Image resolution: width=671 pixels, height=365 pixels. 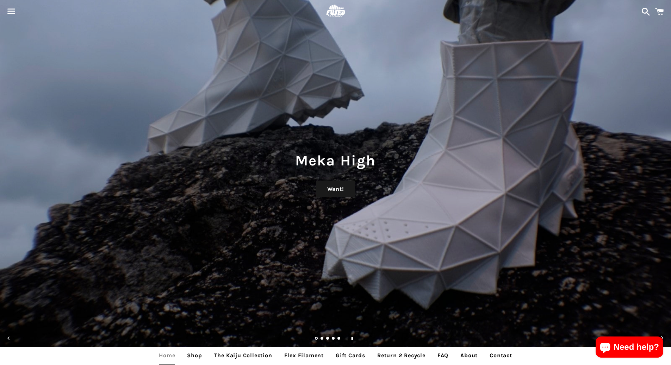 I want to click on a: Load slide 2, so click(x=322, y=339).